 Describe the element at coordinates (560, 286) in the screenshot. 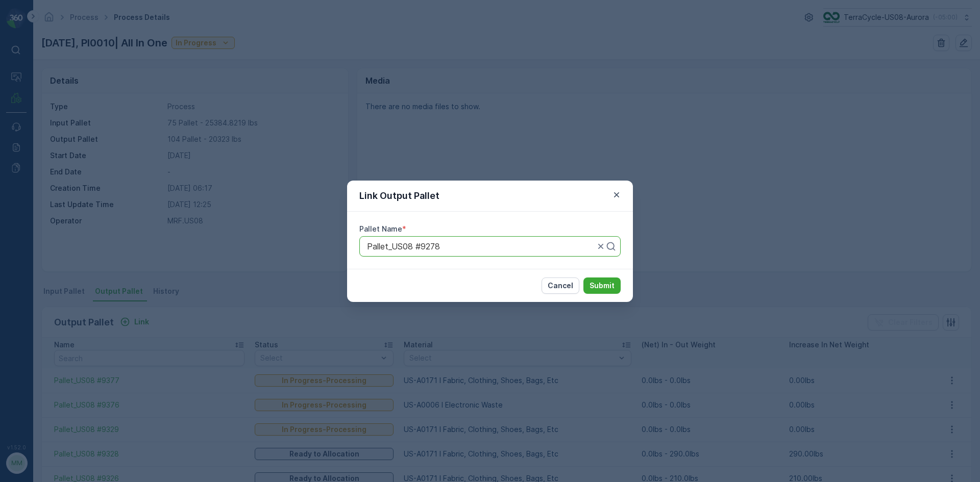

I see `button: Cancel` at that location.